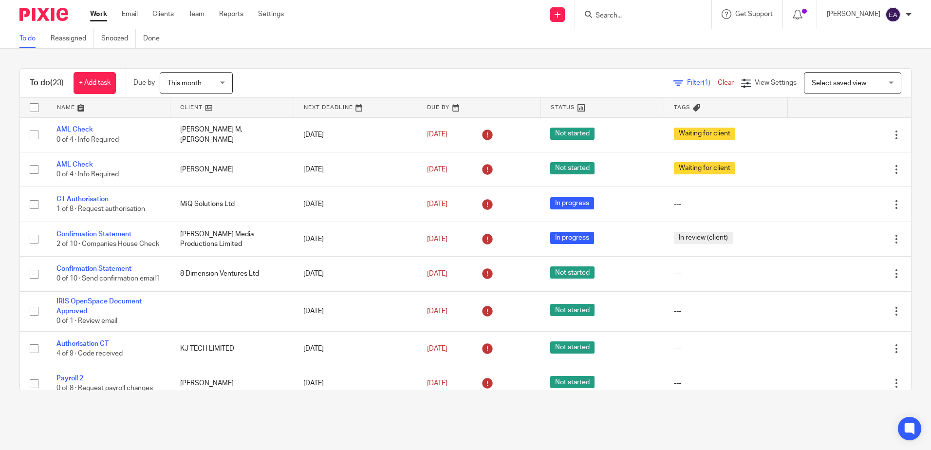 The image size is (931, 450). Describe the element at coordinates (72, 38) in the screenshot. I see `a: Reassigned` at that location.